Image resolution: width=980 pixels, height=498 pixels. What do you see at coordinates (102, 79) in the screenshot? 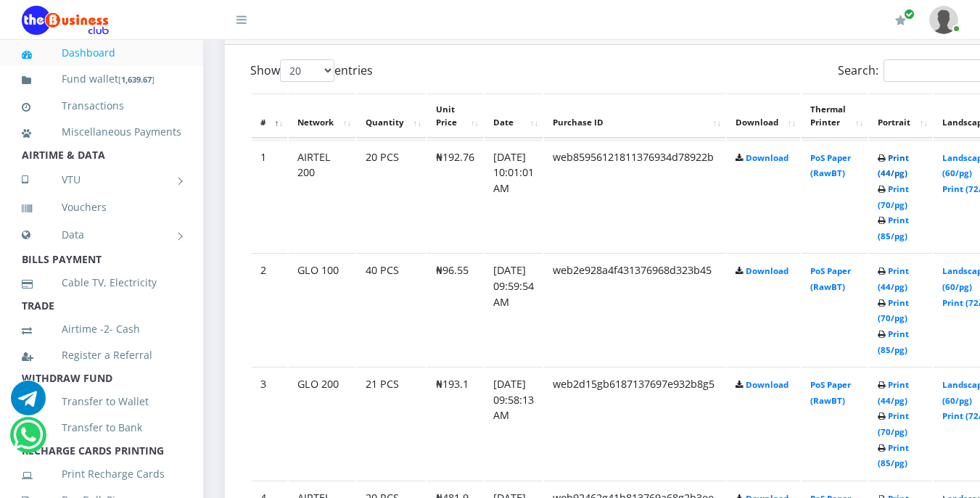
I see `a: Fund wallet[1,639.67]` at bounding box center [102, 79].